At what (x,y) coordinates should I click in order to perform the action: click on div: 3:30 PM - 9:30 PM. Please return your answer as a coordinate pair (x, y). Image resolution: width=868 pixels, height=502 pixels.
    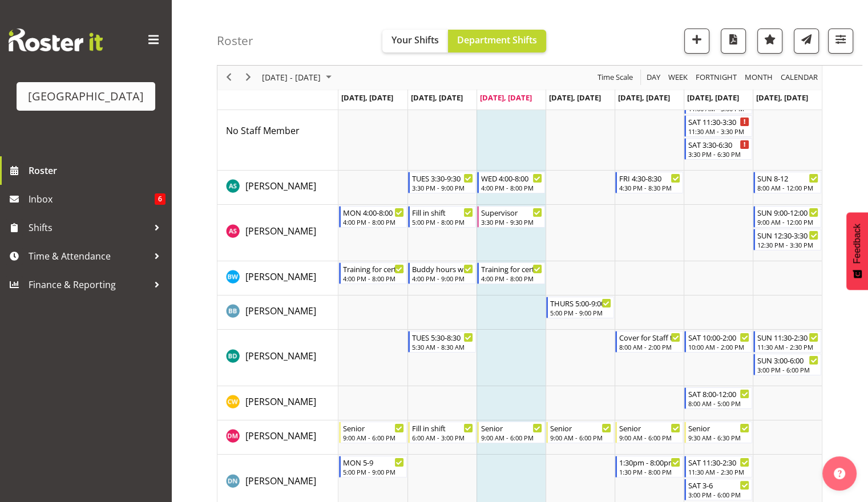
    Looking at the image, I should click on (511, 222).